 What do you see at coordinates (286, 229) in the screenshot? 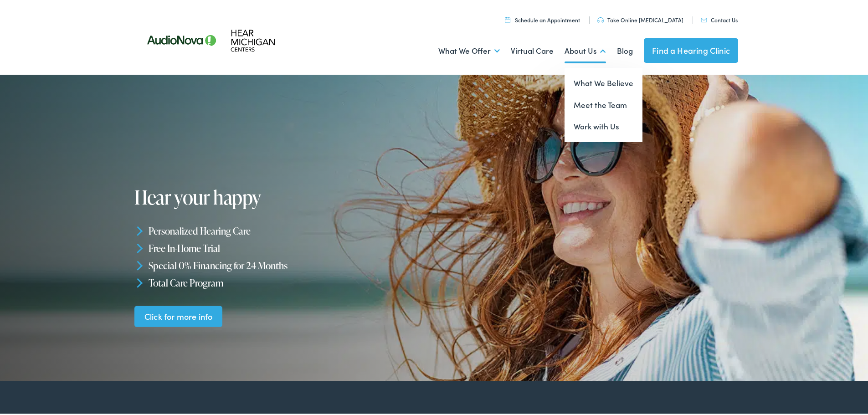
I see `li: Personalized Hearing Care` at bounding box center [286, 229].